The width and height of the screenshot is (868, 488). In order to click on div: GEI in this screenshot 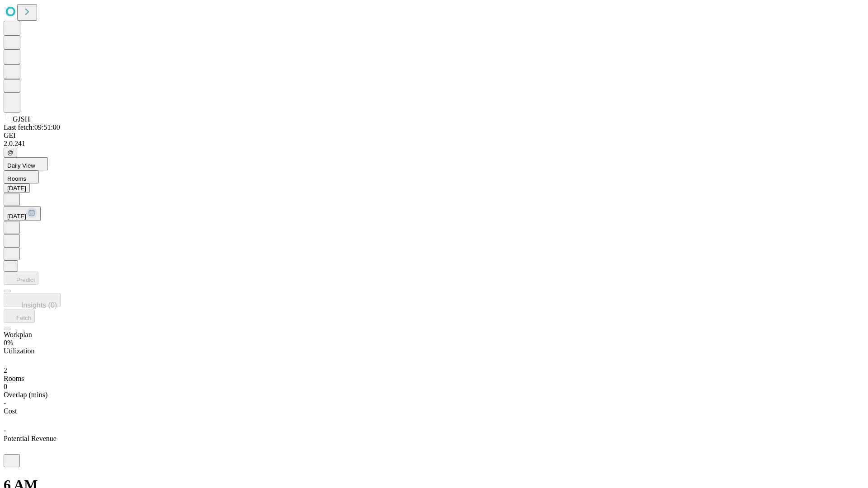, I will do `click(434, 135)`.